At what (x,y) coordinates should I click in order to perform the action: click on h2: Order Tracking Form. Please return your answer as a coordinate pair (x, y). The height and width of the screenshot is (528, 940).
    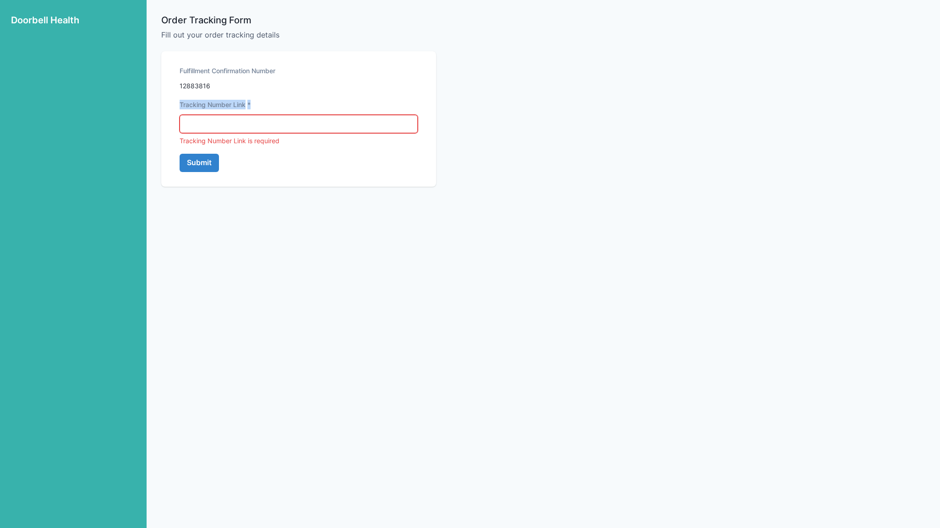
    Looking at the image, I should click on (413, 20).